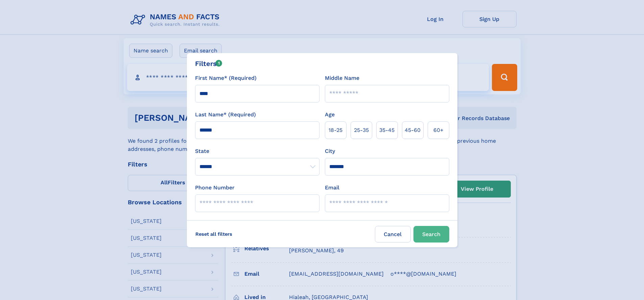 This screenshot has width=644, height=300. What do you see at coordinates (332, 188) in the screenshot?
I see `label: Email` at bounding box center [332, 188].